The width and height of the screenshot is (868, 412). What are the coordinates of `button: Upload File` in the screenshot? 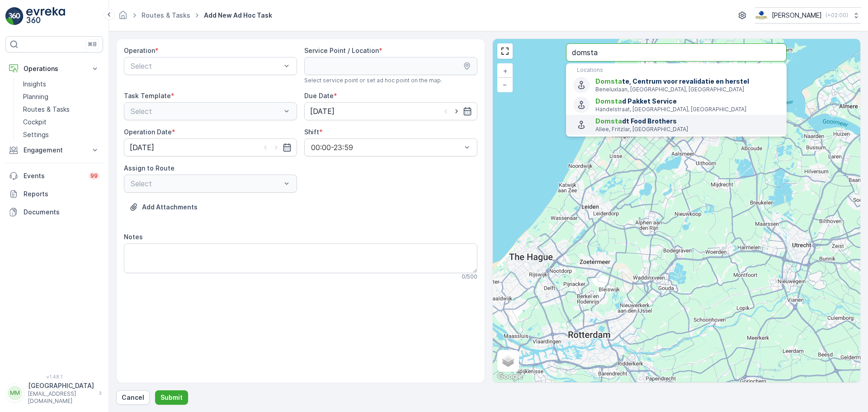 It's located at (163, 207).